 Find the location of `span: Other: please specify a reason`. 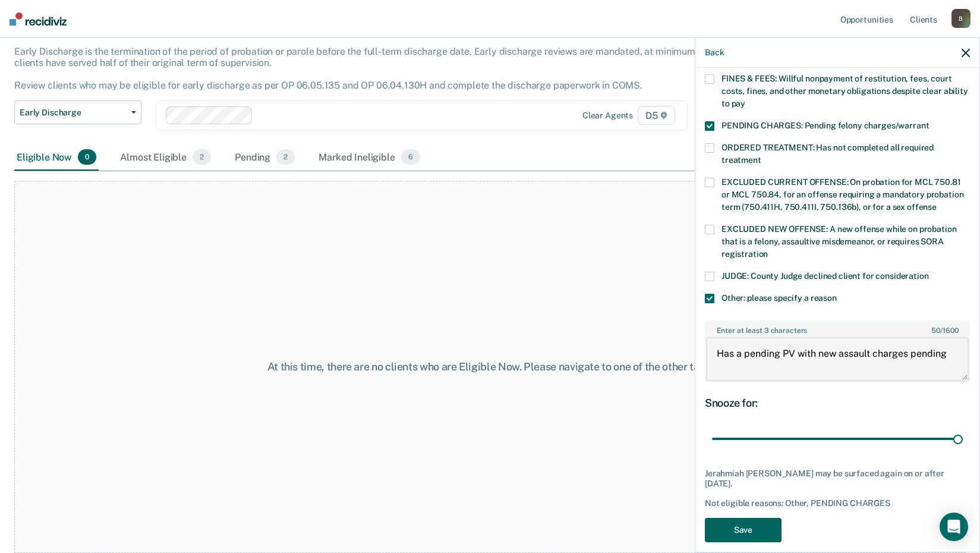

span: Other: please specify a reason is located at coordinates (779, 298).